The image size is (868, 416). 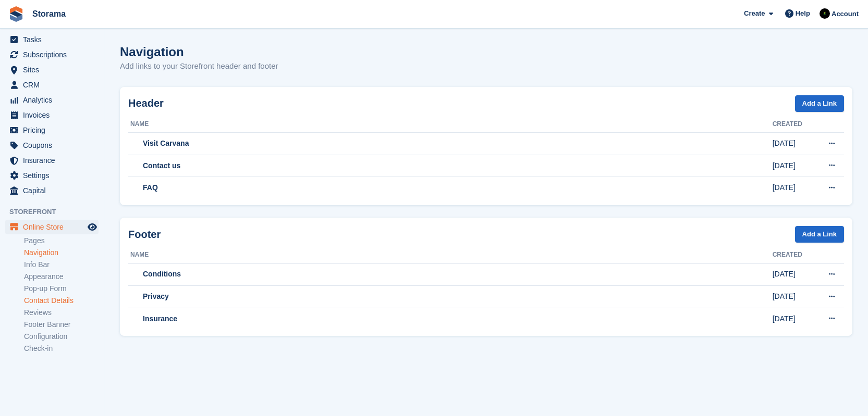 What do you see at coordinates (54, 85) in the screenshot?
I see `span: CRM` at bounding box center [54, 85].